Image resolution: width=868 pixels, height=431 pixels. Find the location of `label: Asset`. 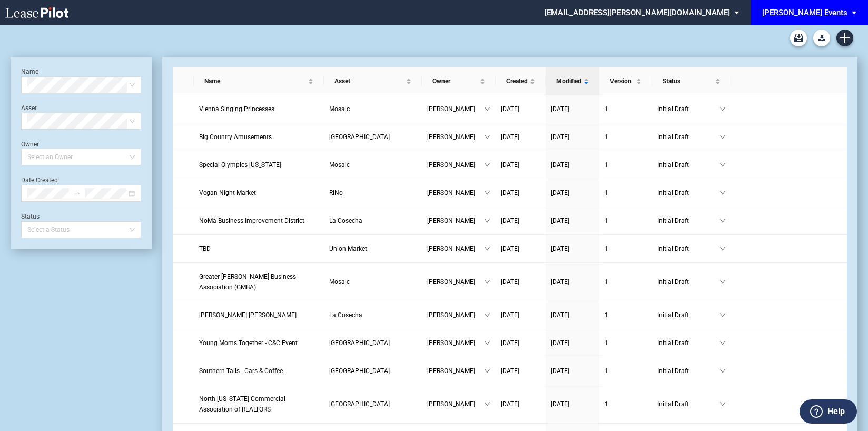

label: Asset is located at coordinates (29, 108).